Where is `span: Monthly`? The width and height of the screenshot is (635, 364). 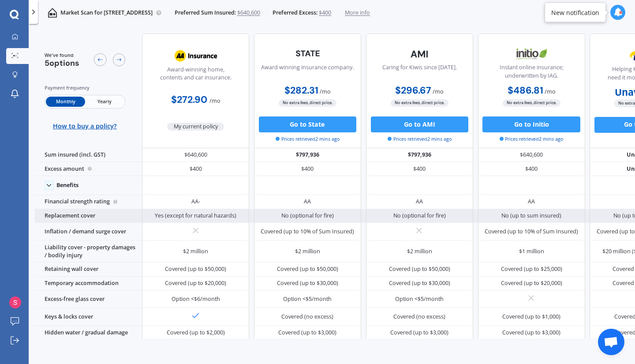
span: Monthly is located at coordinates (65, 102).